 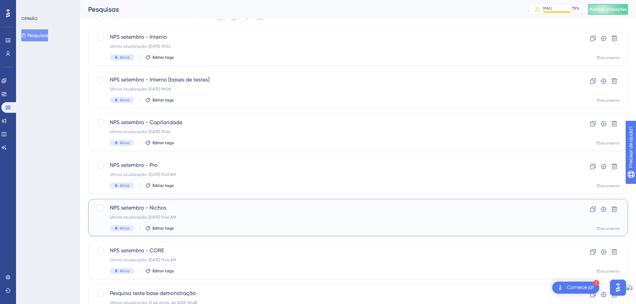 I want to click on font: NPS setembro - Nichos, so click(x=138, y=208).